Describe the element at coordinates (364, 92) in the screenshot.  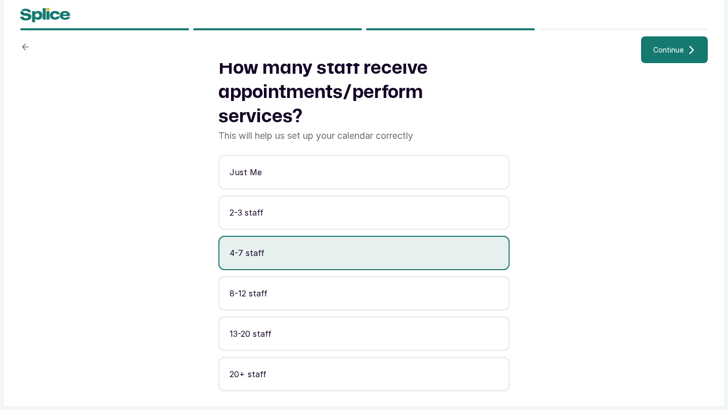
I see `h1: How many staff receive appointments/perform services?` at that location.